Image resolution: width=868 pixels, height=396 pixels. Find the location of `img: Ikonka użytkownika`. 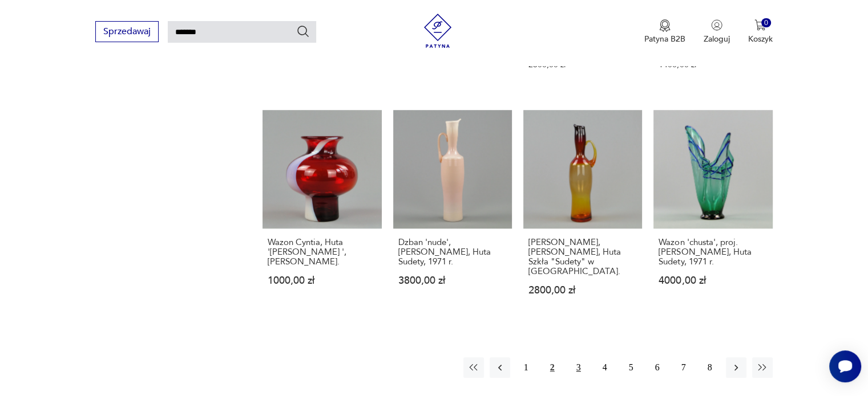

img: Ikonka użytkownika is located at coordinates (716, 25).